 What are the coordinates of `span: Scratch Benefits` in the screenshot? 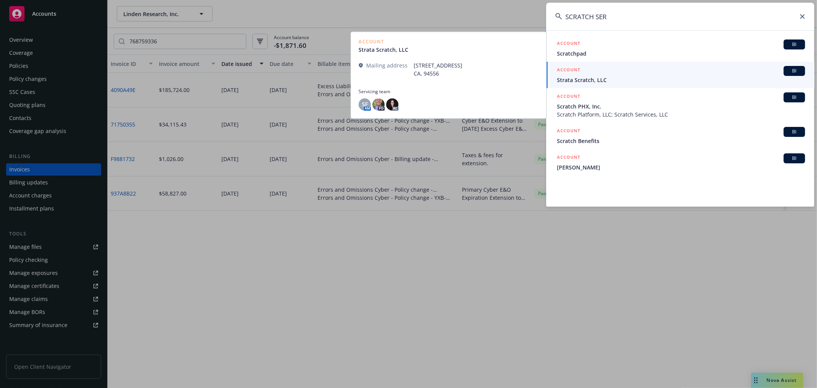 It's located at (681, 141).